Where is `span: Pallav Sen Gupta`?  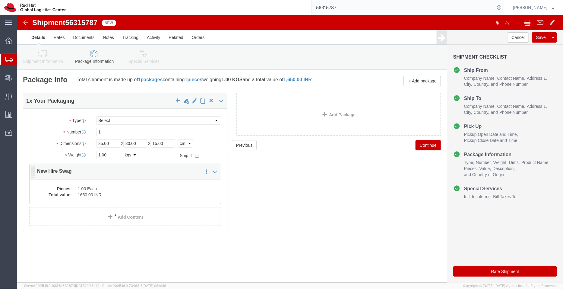 span: Pallav Sen Gupta is located at coordinates (530, 8).